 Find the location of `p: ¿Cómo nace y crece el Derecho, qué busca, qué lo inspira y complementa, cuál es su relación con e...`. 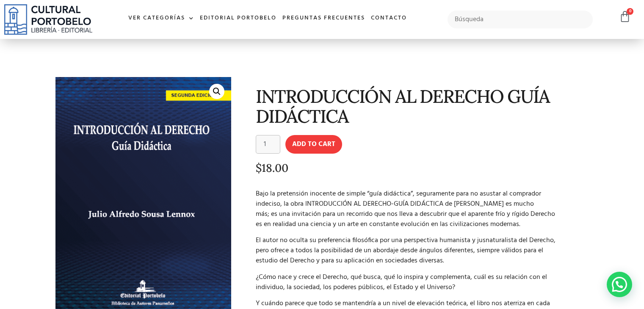

p: ¿Cómo nace y crece el Derecho, qué busca, qué lo inspira y complementa, cuál es su relación con e... is located at coordinates (421, 282).